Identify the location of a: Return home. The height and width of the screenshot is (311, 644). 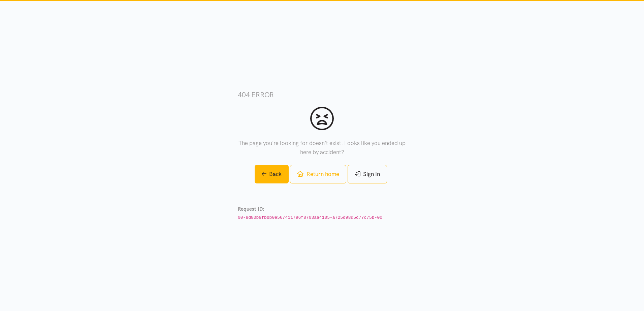
(318, 174).